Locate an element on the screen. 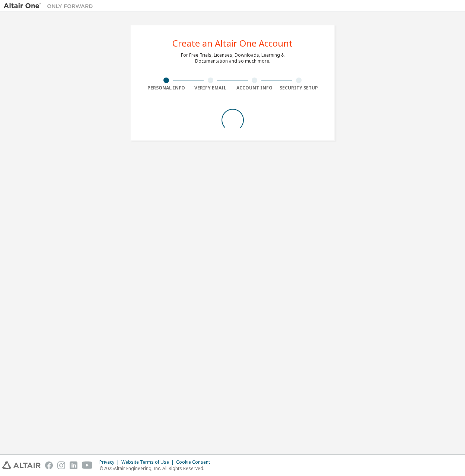 The width and height of the screenshot is (465, 476). img: Altair One is located at coordinates (50, 6).